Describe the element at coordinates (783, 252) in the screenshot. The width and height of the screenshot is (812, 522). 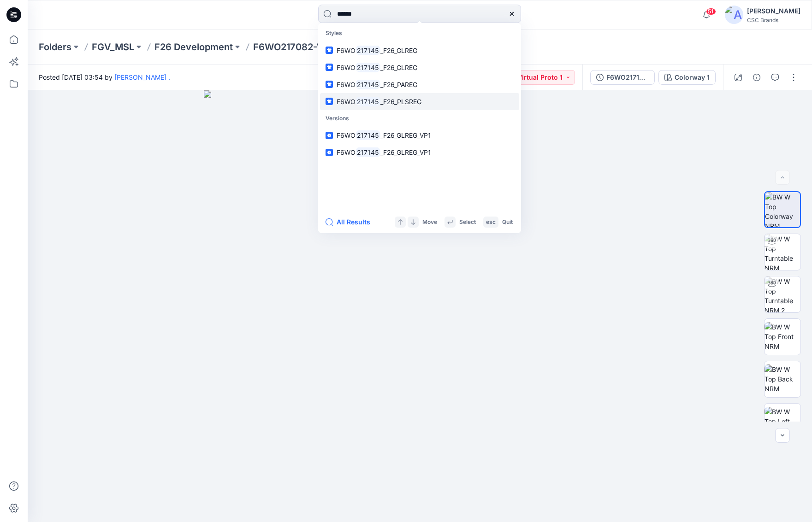
I see `img: BW W Top Turntable NRM` at that location.